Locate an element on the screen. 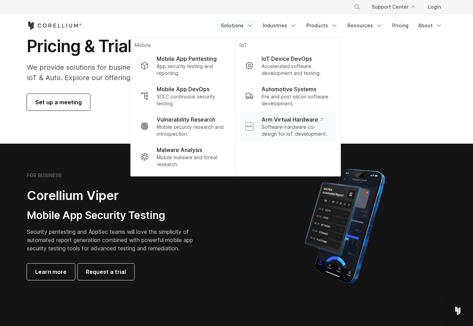 The width and height of the screenshot is (473, 326). span: Set up a meeting is located at coordinates (58, 102).